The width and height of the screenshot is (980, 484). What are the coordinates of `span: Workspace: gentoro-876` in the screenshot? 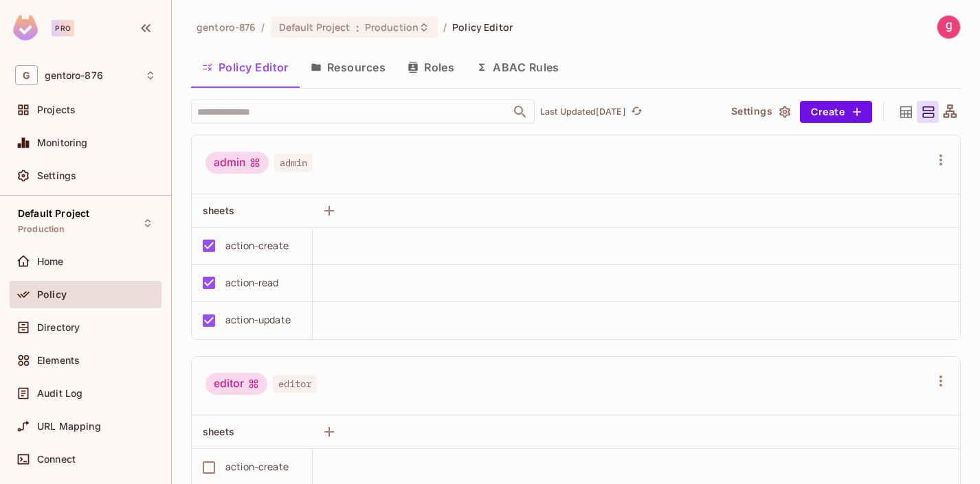 It's located at (74, 75).